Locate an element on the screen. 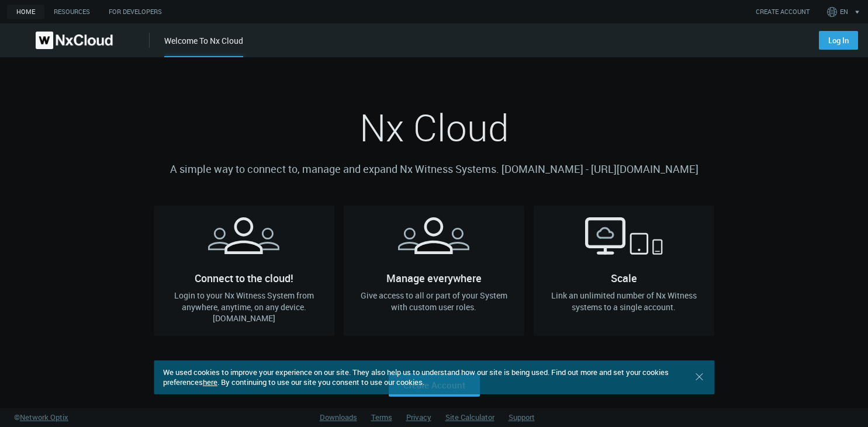 The width and height of the screenshot is (868, 427). button: EN is located at coordinates (845, 12).